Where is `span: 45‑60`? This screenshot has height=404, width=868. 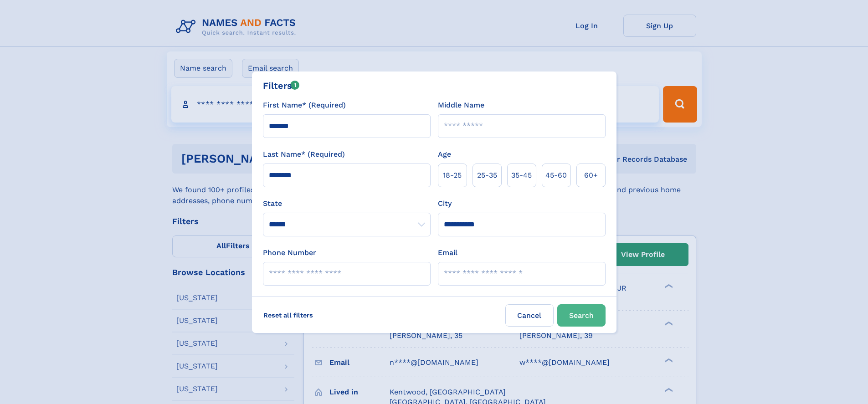 span: 45‑60 is located at coordinates (556, 175).